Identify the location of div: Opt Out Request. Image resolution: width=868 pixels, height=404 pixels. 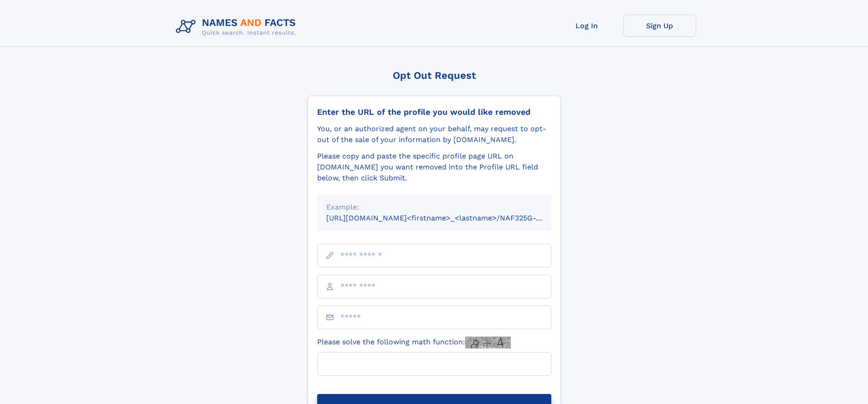
(434, 75).